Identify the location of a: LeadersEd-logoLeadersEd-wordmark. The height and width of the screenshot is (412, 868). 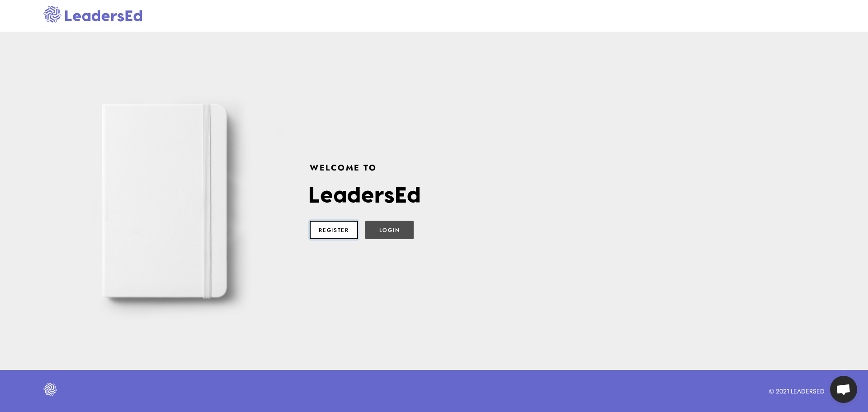
(93, 16).